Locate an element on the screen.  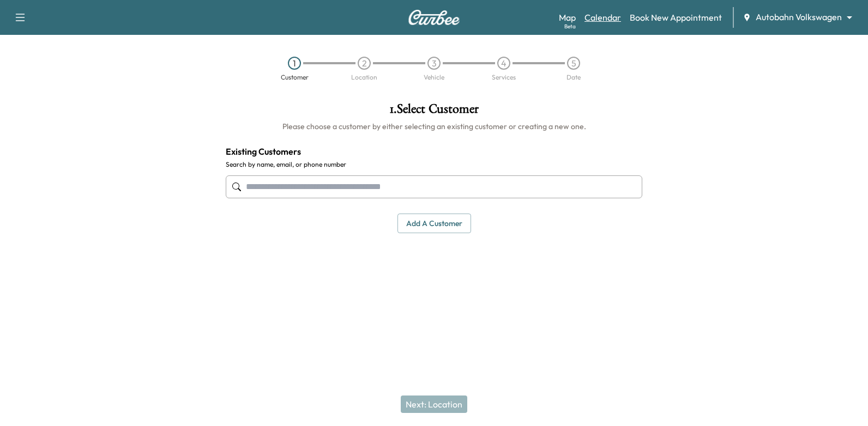
div: 1 is located at coordinates (295, 63).